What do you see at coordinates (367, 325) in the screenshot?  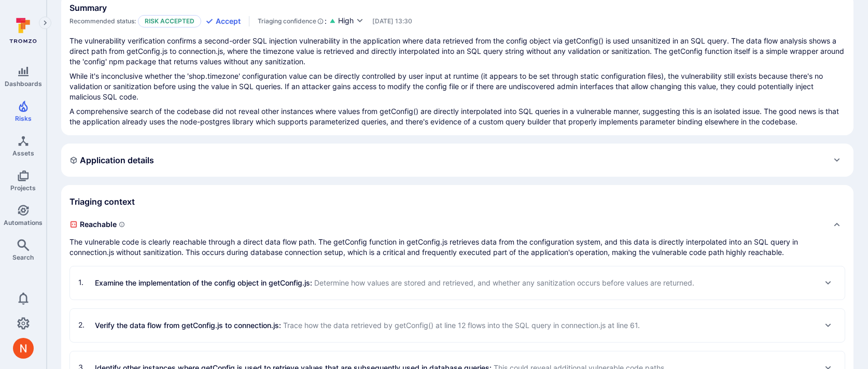 I see `p: Verify the data flow from getConfig.js to connection.js :` at bounding box center [367, 325].